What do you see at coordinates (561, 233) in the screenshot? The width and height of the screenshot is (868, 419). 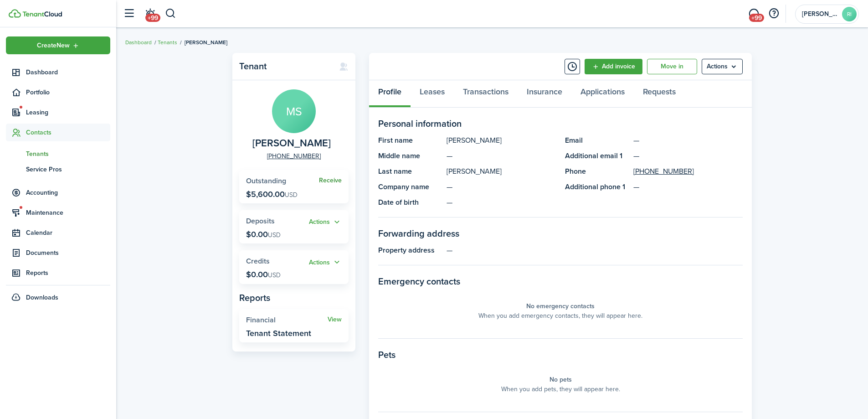 I see `panel-main-section-title: Forwarding address` at bounding box center [561, 233].